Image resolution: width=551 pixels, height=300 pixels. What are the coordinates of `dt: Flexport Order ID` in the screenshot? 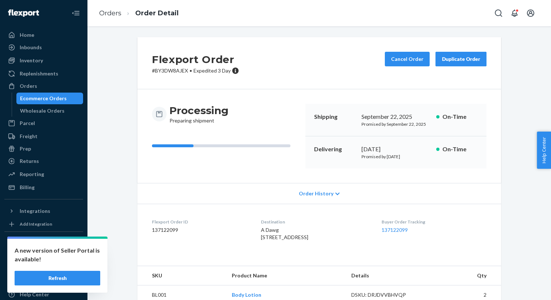 It's located at (200, 222).